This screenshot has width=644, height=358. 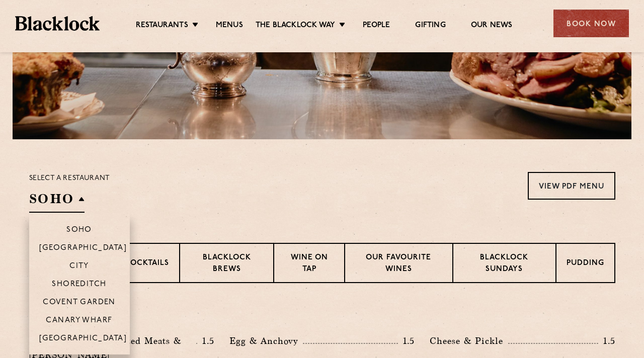 I want to click on p: Canary Wharf, so click(x=79, y=321).